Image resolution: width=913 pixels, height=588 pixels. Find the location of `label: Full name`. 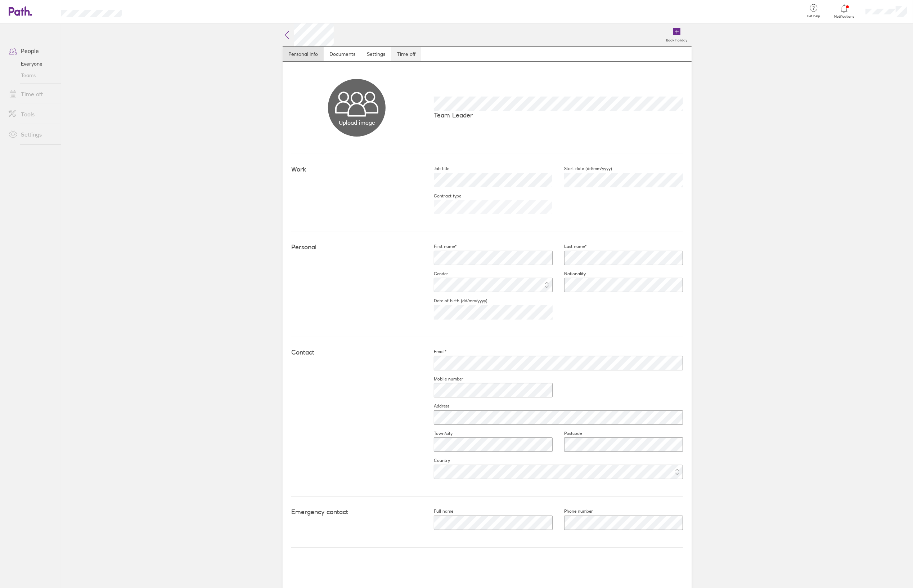

label: Full name is located at coordinates (438, 511).